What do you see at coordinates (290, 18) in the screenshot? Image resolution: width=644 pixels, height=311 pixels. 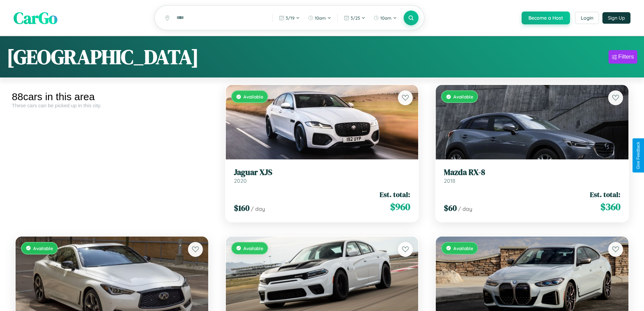 I see `button: 3/19` at bounding box center [290, 18].